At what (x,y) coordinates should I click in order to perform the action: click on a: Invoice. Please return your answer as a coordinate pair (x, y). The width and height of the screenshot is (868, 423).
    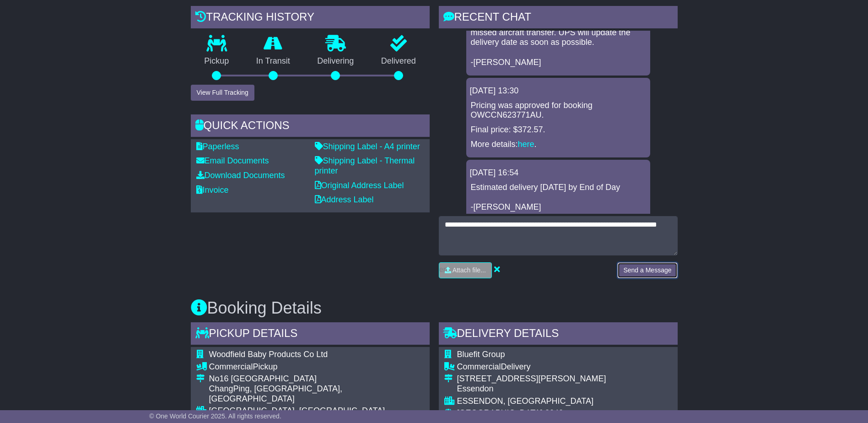
    Looking at the image, I should click on (212, 190).